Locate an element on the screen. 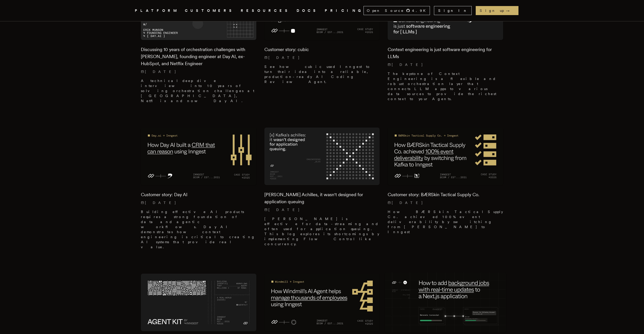 Image resolution: width=644 pixels, height=334 pixels. span: RESOURCES is located at coordinates (266, 11).